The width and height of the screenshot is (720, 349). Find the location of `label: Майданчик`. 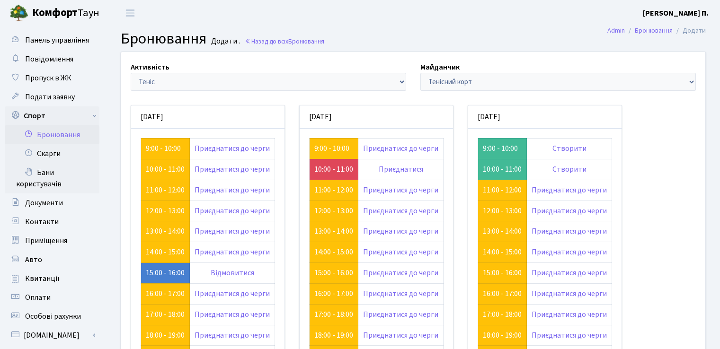

label: Майданчик is located at coordinates (440, 67).